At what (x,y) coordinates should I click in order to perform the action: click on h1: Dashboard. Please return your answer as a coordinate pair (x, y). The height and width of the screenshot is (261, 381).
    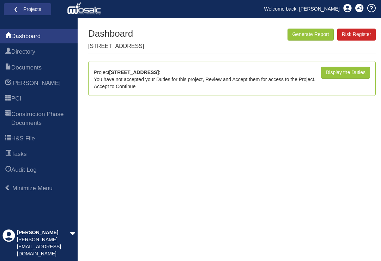
    Looking at the image, I should click on (116, 34).